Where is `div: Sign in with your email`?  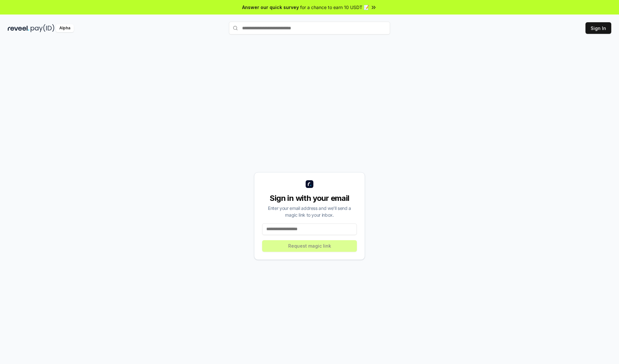 div: Sign in with your email is located at coordinates (310, 198).